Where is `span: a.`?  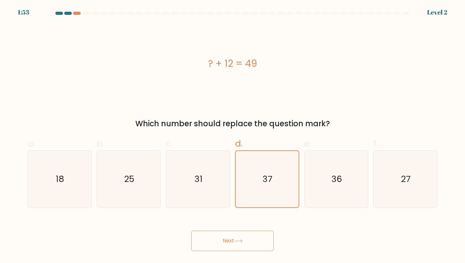
span: a. is located at coordinates (31, 143).